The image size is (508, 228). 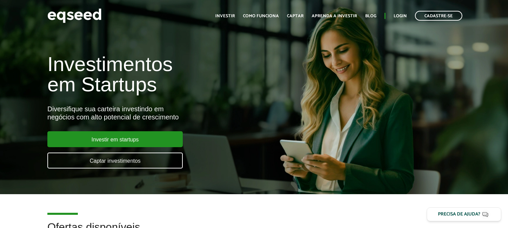 I want to click on a: Aprenda a investir, so click(x=334, y=16).